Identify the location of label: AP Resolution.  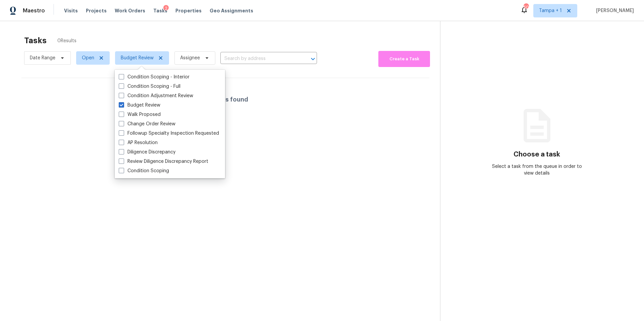
(138, 143).